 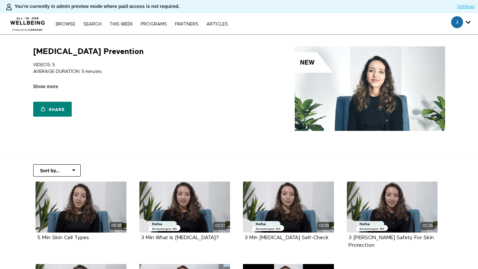 I want to click on a: 5 Min Skin Cell Types, so click(x=63, y=238).